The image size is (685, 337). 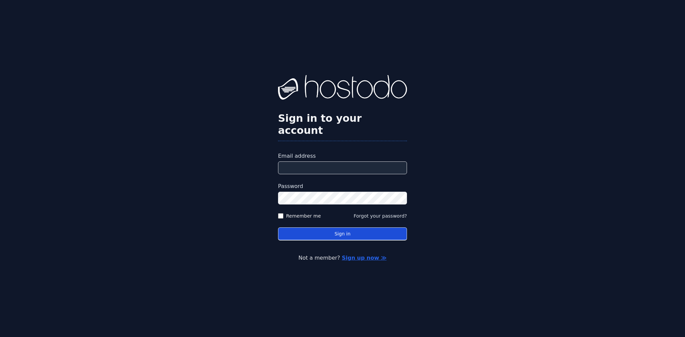 I want to click on img: Hostodo, so click(x=343, y=88).